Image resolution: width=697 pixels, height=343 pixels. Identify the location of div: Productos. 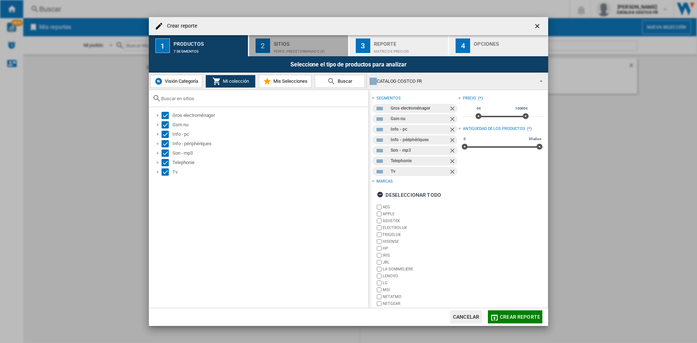
(209, 42).